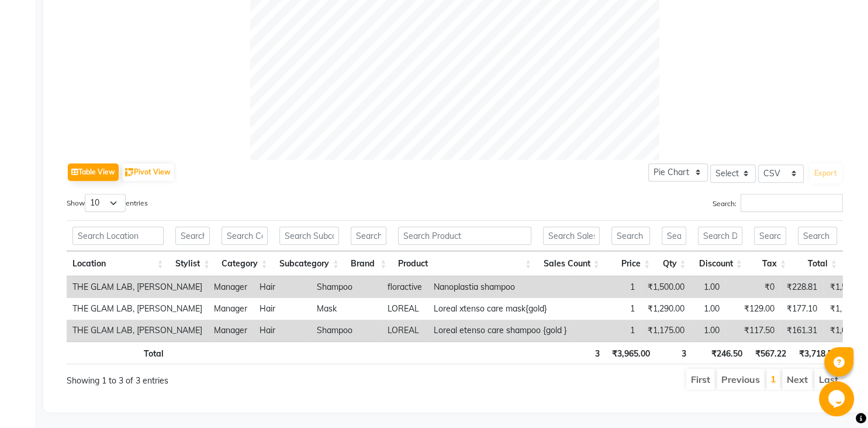  I want to click on th: ₹3,718.50, so click(818, 352).